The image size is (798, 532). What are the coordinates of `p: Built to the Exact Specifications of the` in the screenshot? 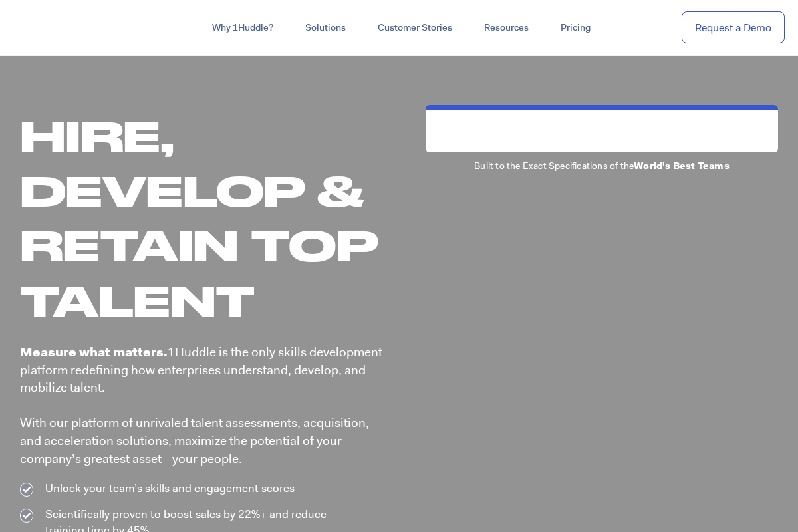 It's located at (601, 165).